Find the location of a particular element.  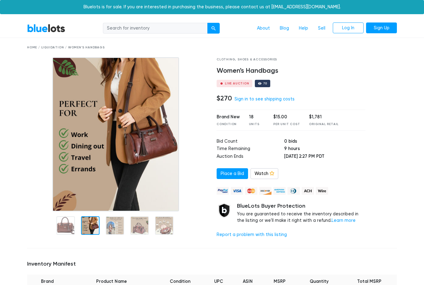

td: Auction Ends is located at coordinates (250, 157).